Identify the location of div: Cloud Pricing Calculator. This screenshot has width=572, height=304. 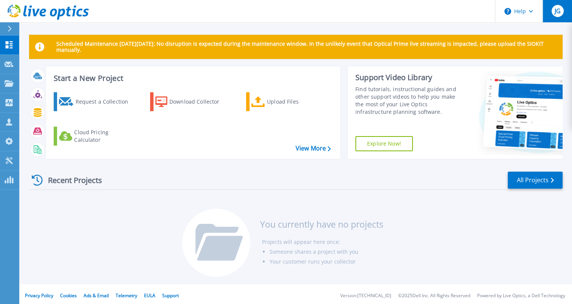
(104, 136).